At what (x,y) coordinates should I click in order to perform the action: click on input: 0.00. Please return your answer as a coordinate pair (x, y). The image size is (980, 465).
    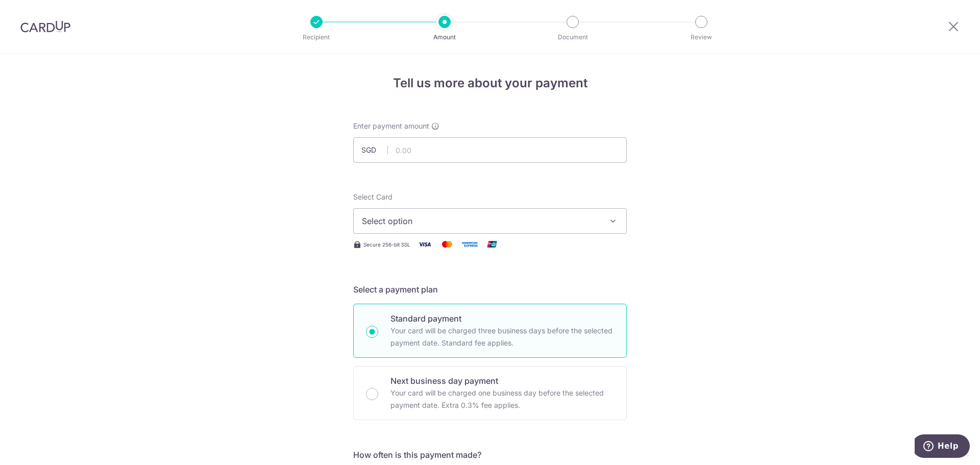
    Looking at the image, I should click on (490, 150).